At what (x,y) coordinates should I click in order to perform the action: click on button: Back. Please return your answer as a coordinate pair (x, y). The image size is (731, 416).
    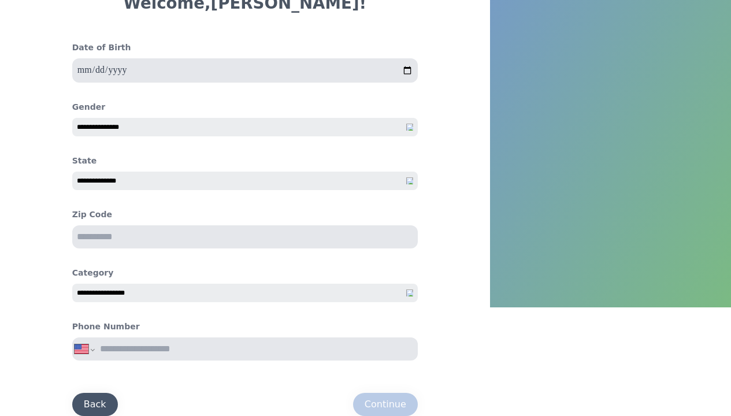
    Looking at the image, I should click on (95, 405).